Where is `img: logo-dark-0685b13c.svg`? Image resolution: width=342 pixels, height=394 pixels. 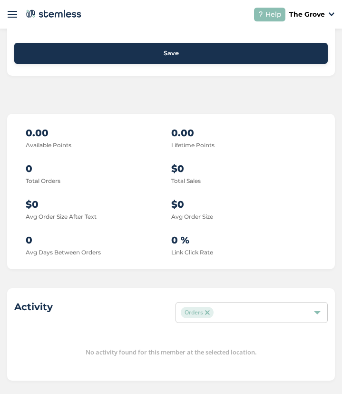
img: logo-dark-0685b13c.svg is located at coordinates (53, 14).